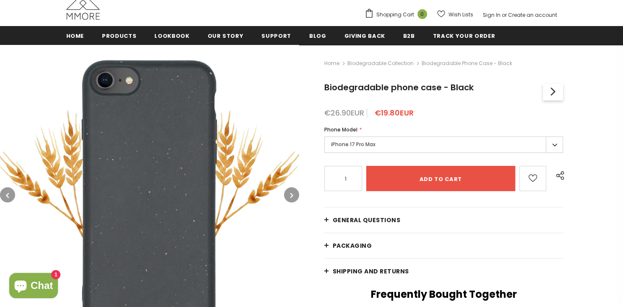 The width and height of the screenshot is (623, 307). What do you see at coordinates (394, 112) in the screenshot?
I see `span: €19.80EUR` at bounding box center [394, 112].